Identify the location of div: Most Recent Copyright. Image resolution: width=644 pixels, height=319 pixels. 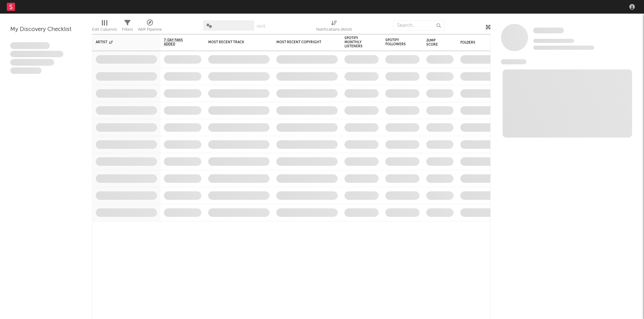
(302, 42).